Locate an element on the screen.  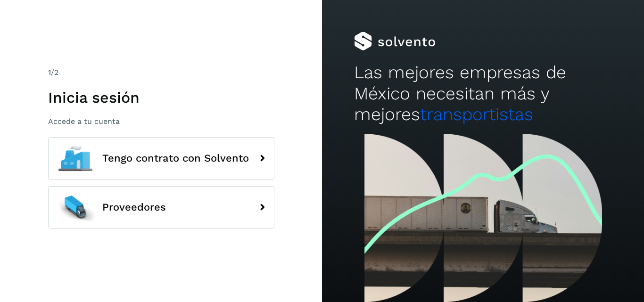
span: Proveedores is located at coordinates (134, 207).